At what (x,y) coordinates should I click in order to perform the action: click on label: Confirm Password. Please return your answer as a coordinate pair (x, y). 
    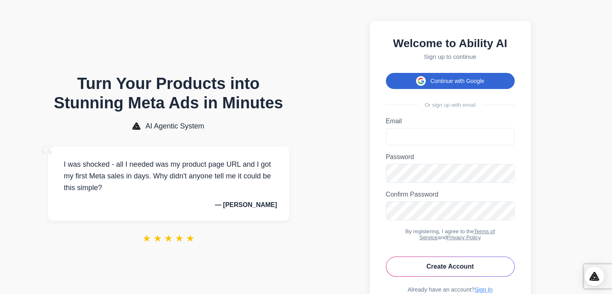
    Looking at the image, I should click on (450, 194).